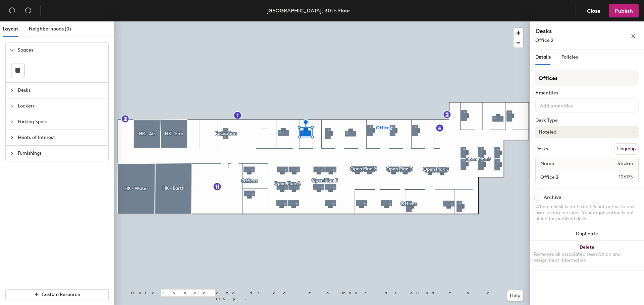 The image size is (644, 305). I want to click on div: Desk Type, so click(587, 121).